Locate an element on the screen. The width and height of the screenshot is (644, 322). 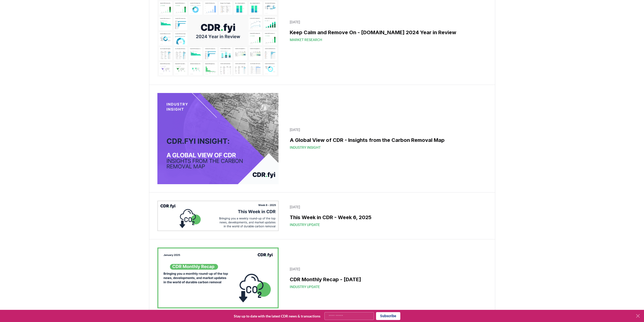
img: A Global View of CDR - Insights from the Carbon Removal Map blog post image is located at coordinates (218, 139).